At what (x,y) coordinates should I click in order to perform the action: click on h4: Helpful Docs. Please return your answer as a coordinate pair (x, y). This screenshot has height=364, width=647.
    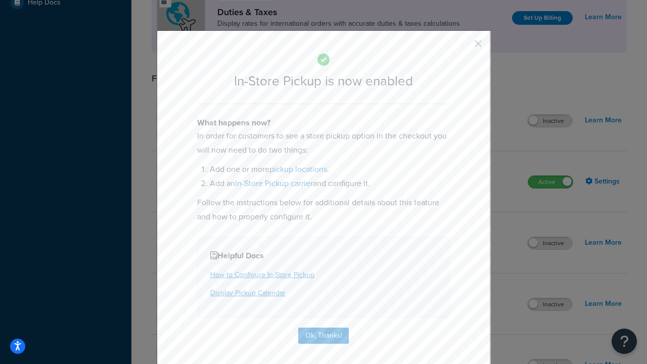
    Looking at the image, I should click on (324, 256).